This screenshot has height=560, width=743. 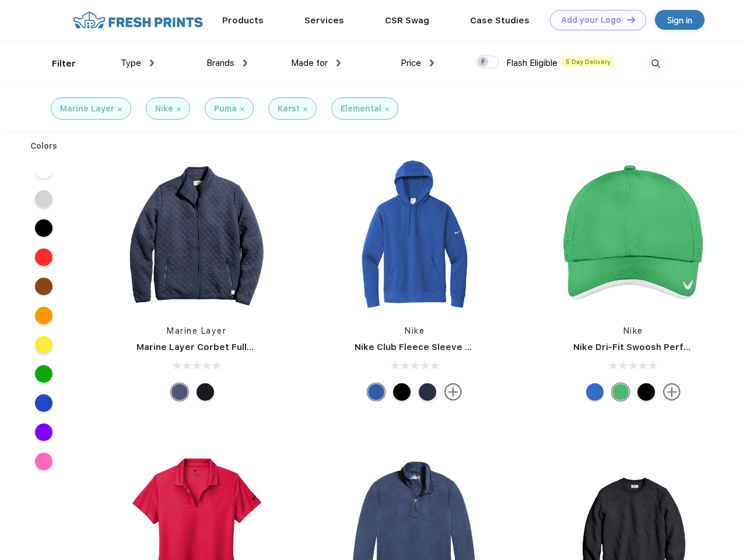 What do you see at coordinates (221, 63) in the screenshot?
I see `span: Brands` at bounding box center [221, 63].